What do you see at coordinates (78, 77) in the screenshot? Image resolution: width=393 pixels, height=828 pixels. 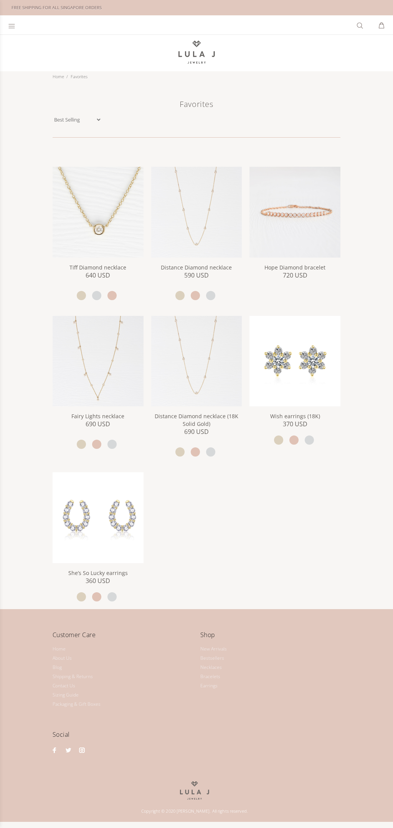 I see `li: Favorites` at bounding box center [78, 77].